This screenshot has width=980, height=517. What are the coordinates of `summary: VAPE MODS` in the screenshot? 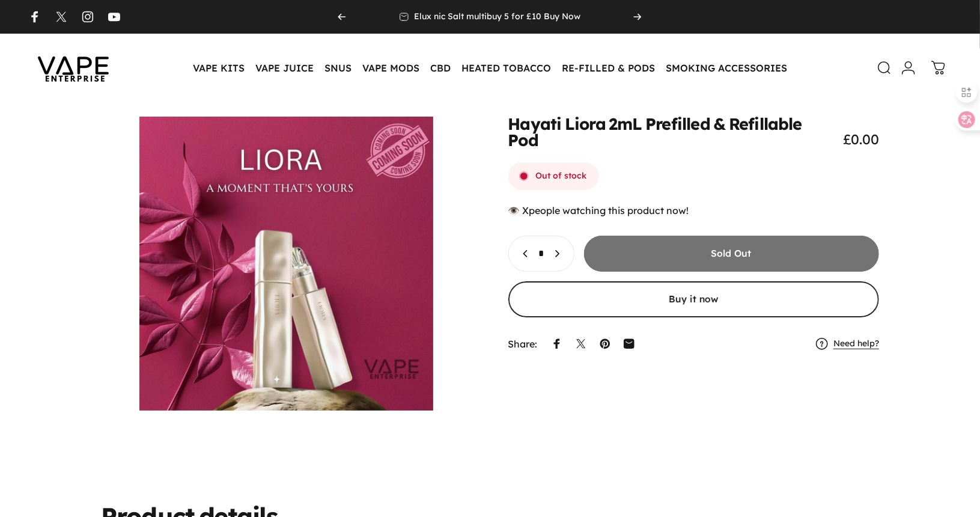 It's located at (390, 67).